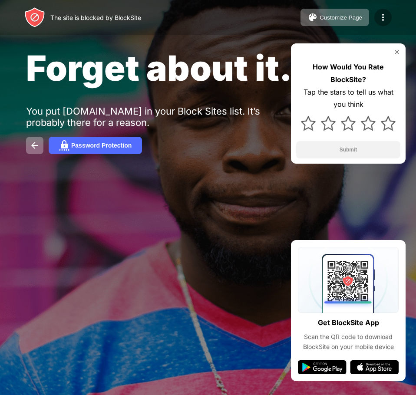 This screenshot has height=395, width=416. Describe the element at coordinates (348, 99) in the screenshot. I see `div: Tap the stars to tell us what you think` at that location.